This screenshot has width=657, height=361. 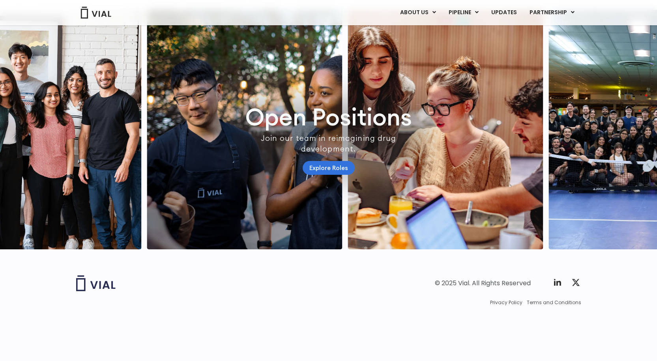 What do you see at coordinates (504, 13) in the screenshot?
I see `a: UPDATES` at bounding box center [504, 13].